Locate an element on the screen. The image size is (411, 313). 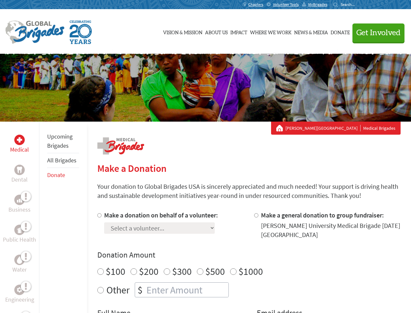
a: DentalDental is located at coordinates (20, 174).